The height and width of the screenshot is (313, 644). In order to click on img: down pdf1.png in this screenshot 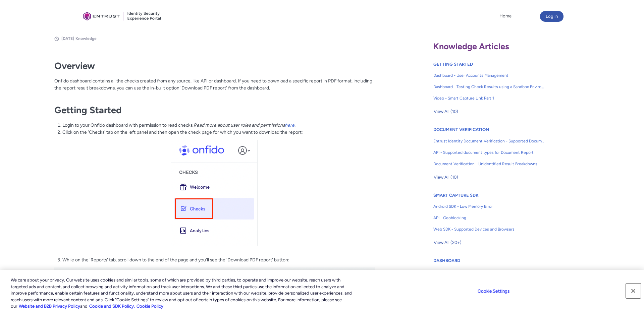, I will do `click(215, 193)`.